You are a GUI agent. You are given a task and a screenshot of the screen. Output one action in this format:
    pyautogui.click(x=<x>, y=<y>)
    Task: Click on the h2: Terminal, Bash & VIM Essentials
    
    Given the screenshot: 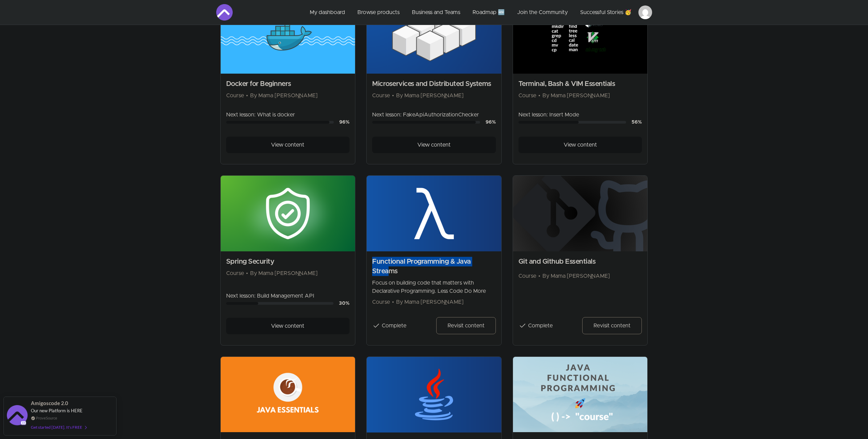 What is the action you would take?
    pyautogui.click(x=580, y=84)
    